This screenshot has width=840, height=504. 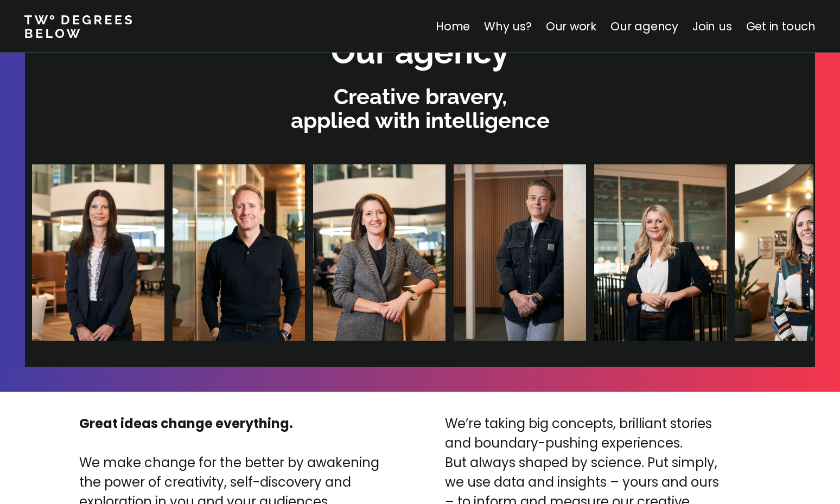 I want to click on a: Why us?, so click(x=508, y=26).